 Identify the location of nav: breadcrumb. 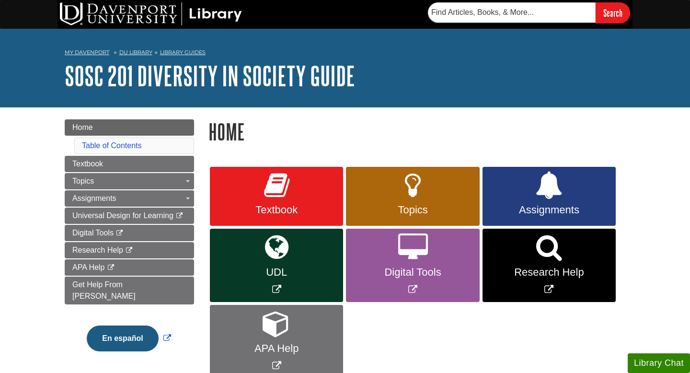
(345, 54).